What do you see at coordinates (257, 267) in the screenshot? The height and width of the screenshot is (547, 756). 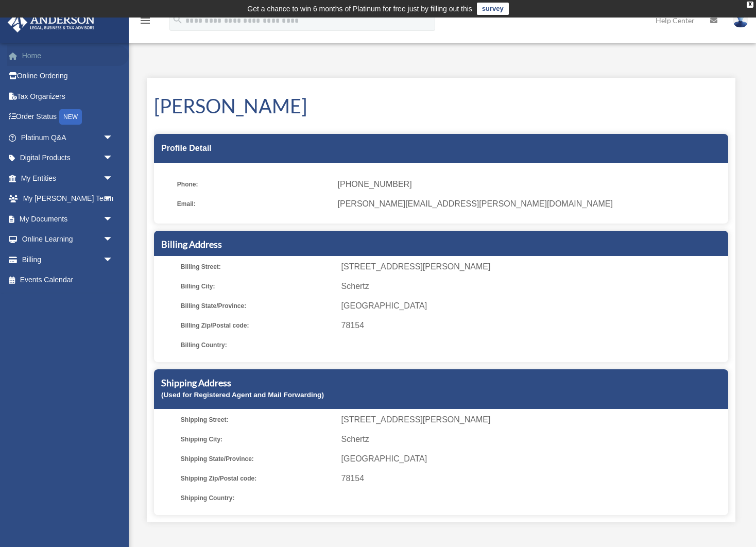 I see `span: Billing Street:` at bounding box center [257, 267].